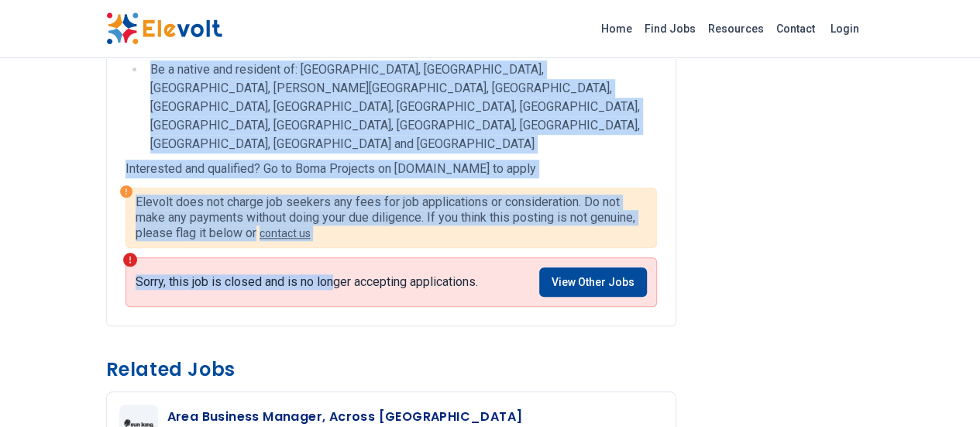 The height and width of the screenshot is (427, 980). I want to click on a: Find Jobs, so click(670, 29).